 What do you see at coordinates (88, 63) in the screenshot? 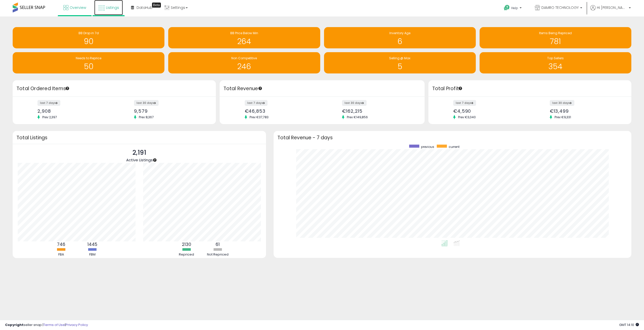
I see `a: Needs to Reprice 50` at bounding box center [88, 63].